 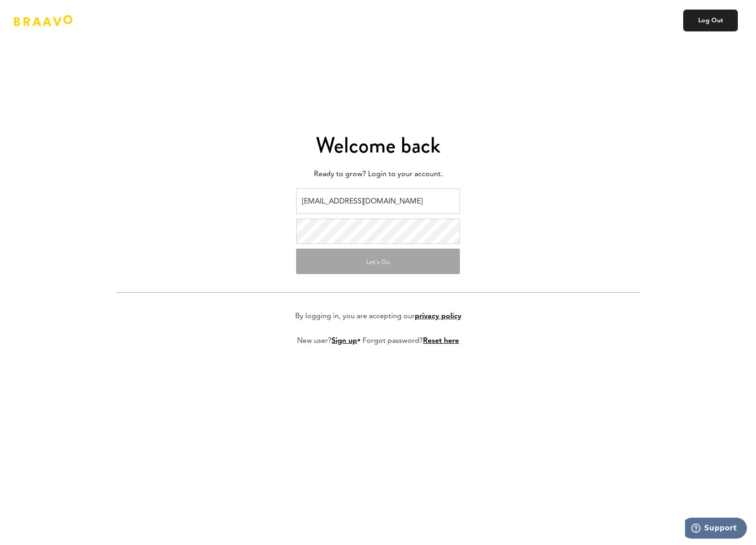 I want to click on span: Support, so click(x=36, y=11).